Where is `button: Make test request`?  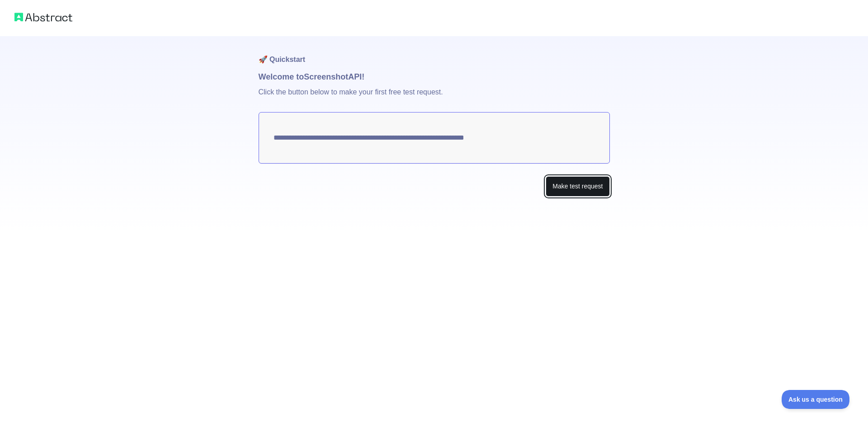
button: Make test request is located at coordinates (577, 186).